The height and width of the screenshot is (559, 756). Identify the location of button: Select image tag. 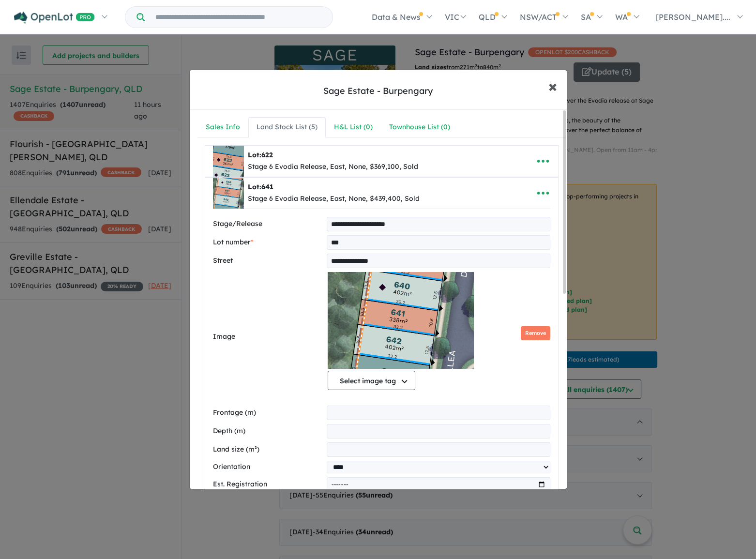
(371, 380).